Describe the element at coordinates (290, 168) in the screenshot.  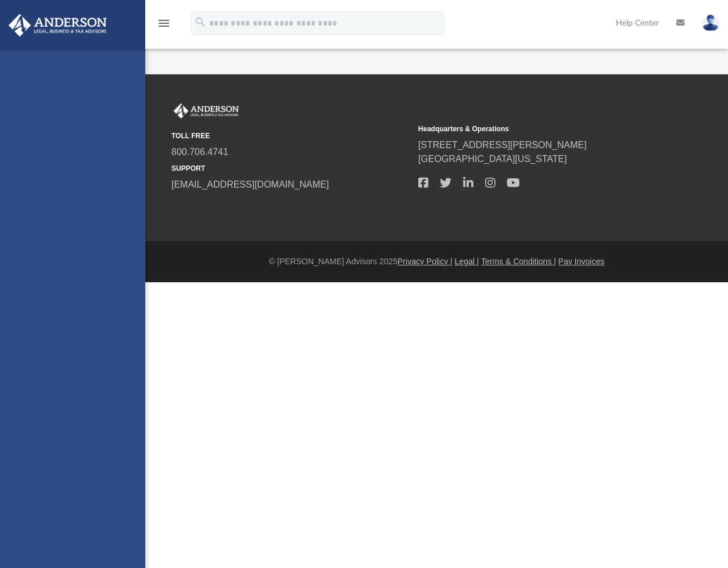
I see `small: SUPPORT` at that location.